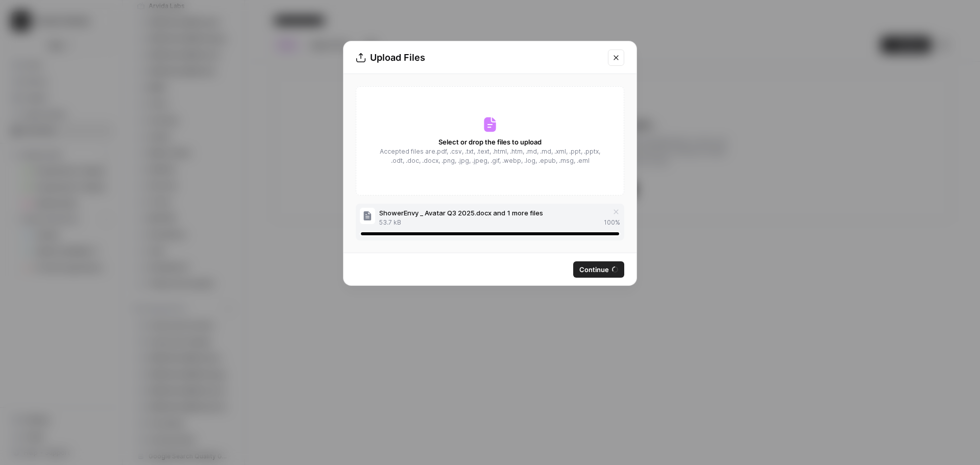  I want to click on button: Continue, so click(599, 269).